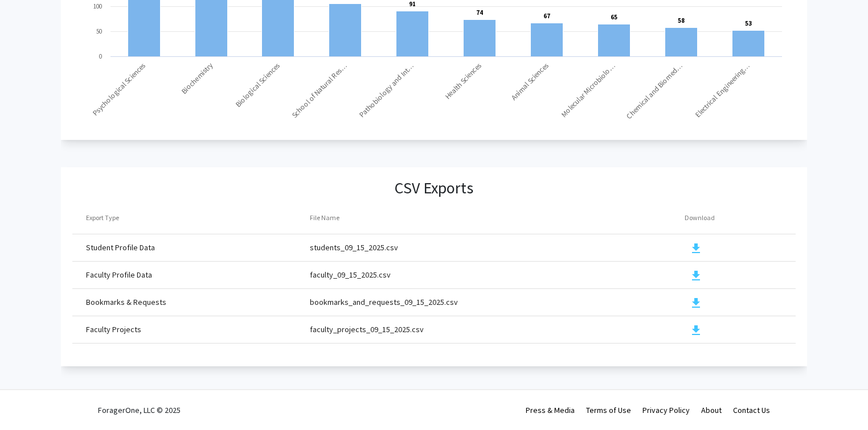  I want to click on text: Pathobiology and Int…, so click(386, 89).